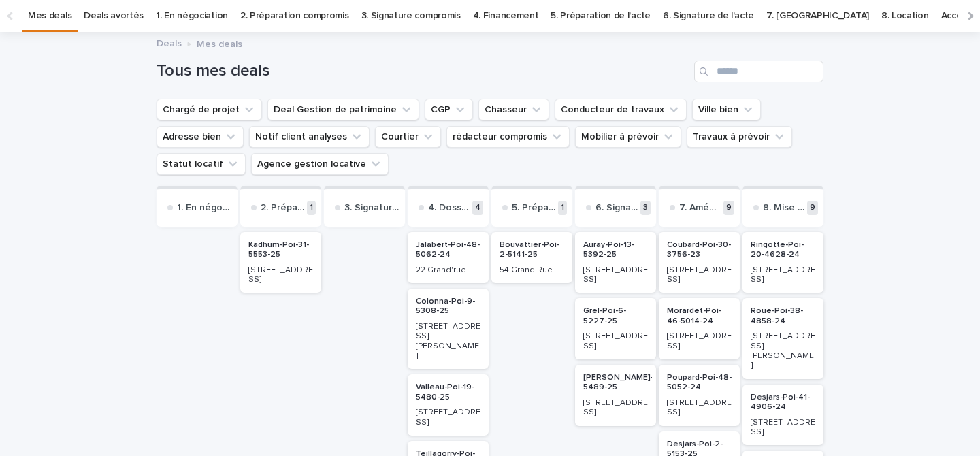 The height and width of the screenshot is (456, 980). Describe the element at coordinates (783, 250) in the screenshot. I see `p: Ringotte-Poi-20-4628-24` at that location.